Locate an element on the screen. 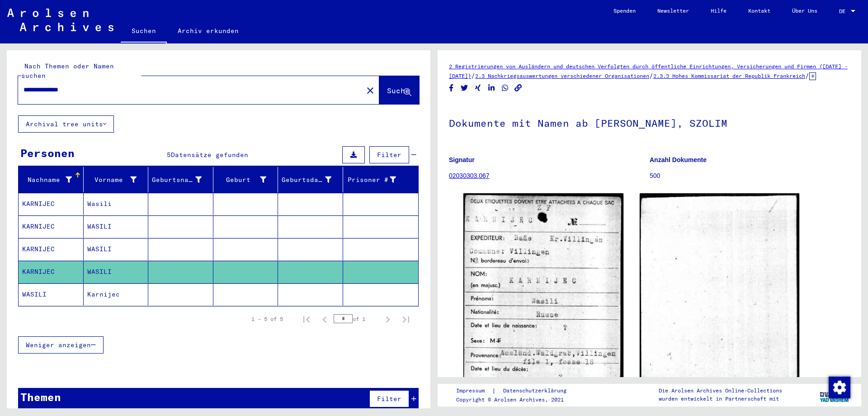 The width and height of the screenshot is (868, 416). a: Datenschutzerklärung is located at coordinates (537, 390).